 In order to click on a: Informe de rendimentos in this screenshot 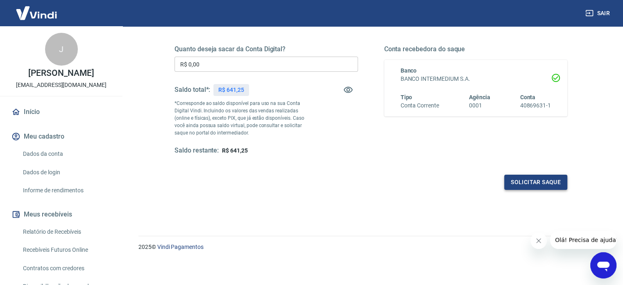, I will do `click(66, 190)`.